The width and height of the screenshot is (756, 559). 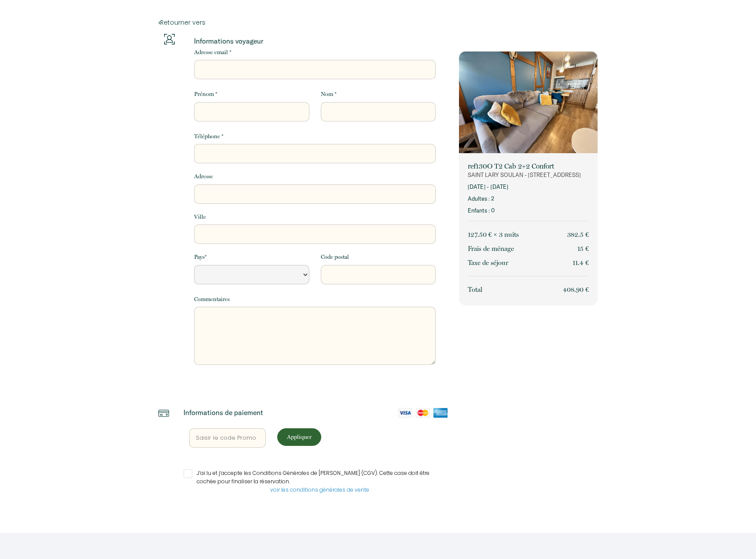 I want to click on img: mastercard, so click(x=423, y=413).